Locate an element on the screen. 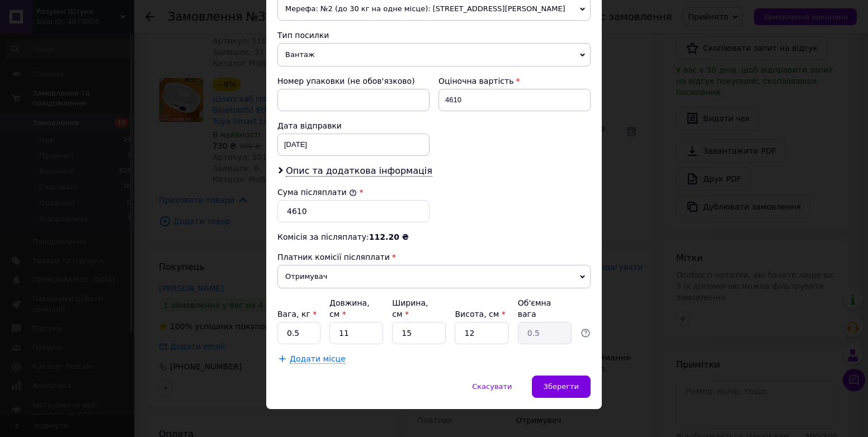 The width and height of the screenshot is (868, 437). div: Дата відправки is located at coordinates (354, 126).